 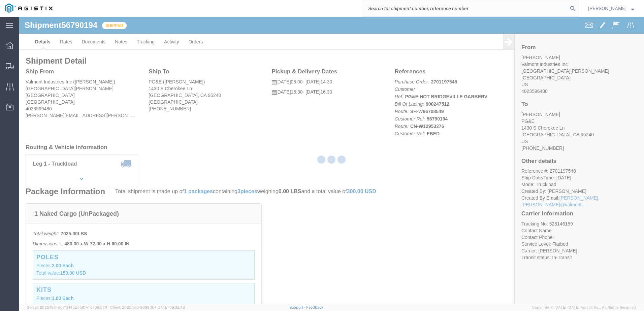 What do you see at coordinates (314, 307) in the screenshot?
I see `a: Feedback` at bounding box center [314, 307].